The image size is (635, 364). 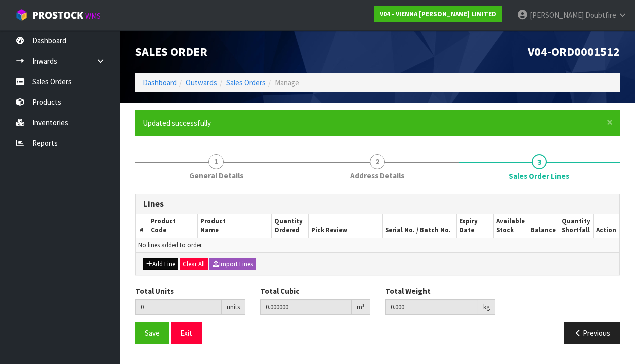 What do you see at coordinates (544, 226) in the screenshot?
I see `th: Balance` at bounding box center [544, 226].